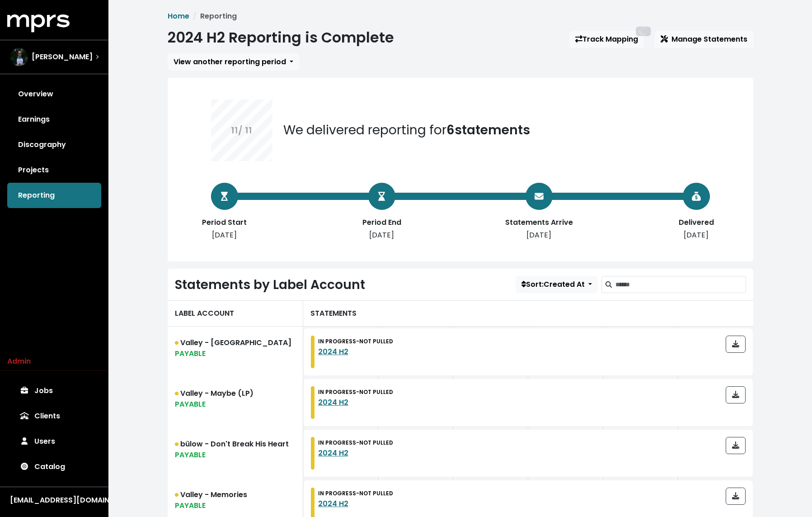 This screenshot has height=517, width=812. What do you see at coordinates (557, 285) in the screenshot?
I see `button: Sort:Created At` at bounding box center [557, 285].